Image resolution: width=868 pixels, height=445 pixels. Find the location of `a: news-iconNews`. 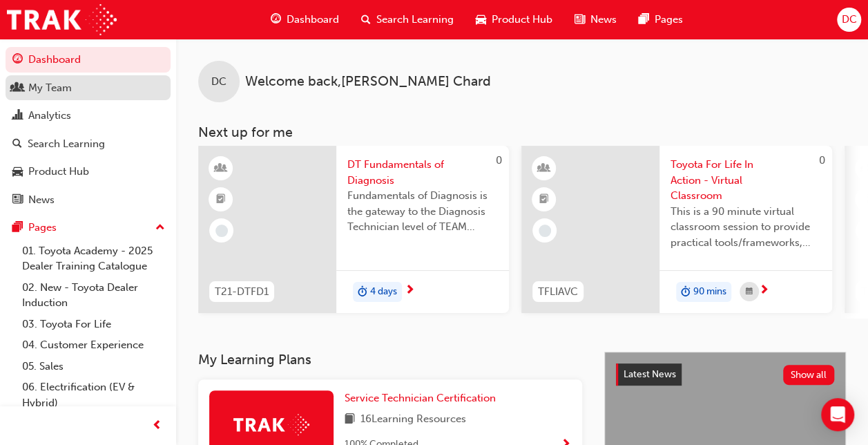

a: news-iconNews is located at coordinates (596, 19).